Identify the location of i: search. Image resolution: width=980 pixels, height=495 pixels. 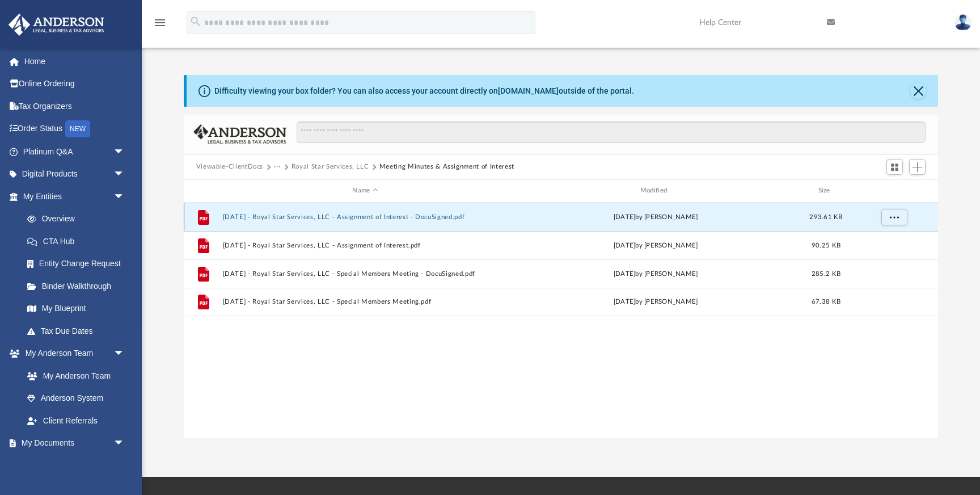
(195, 21).